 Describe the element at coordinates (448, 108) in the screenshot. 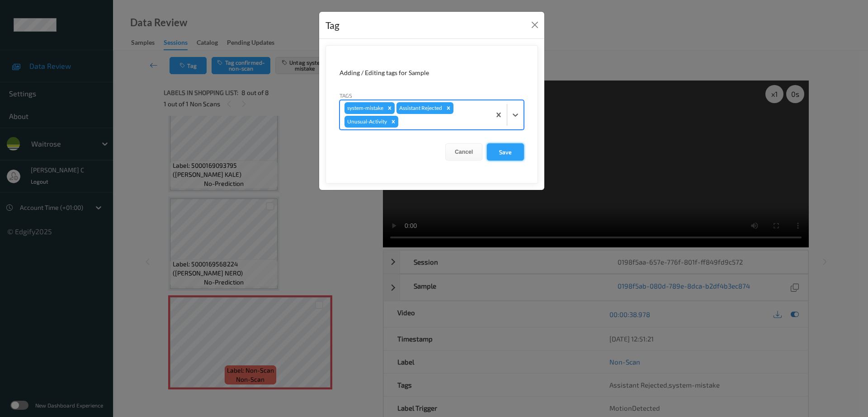

I see `div: Remove Assistant Rejected` at that location.